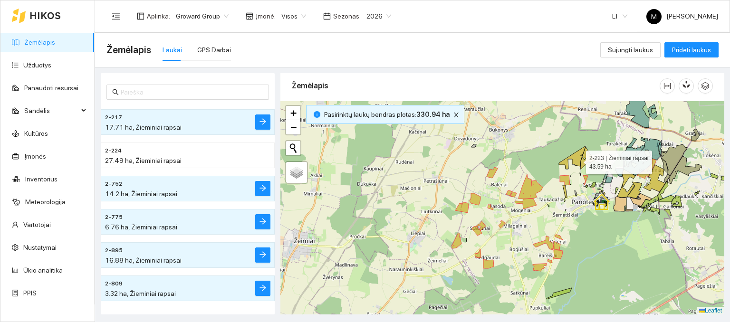  I want to click on span: 2-224, so click(113, 151).